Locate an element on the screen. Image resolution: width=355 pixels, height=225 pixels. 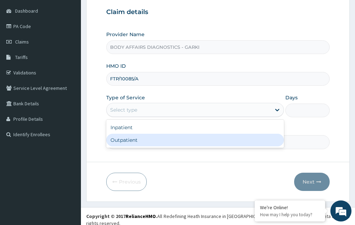
span: Claims is located at coordinates (22, 42).